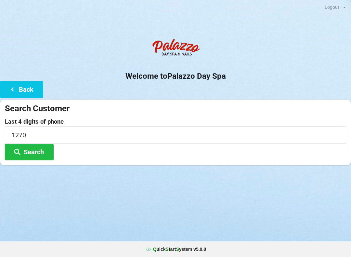 This screenshot has height=257, width=351. I want to click on img: favicon.ico, so click(148, 249).